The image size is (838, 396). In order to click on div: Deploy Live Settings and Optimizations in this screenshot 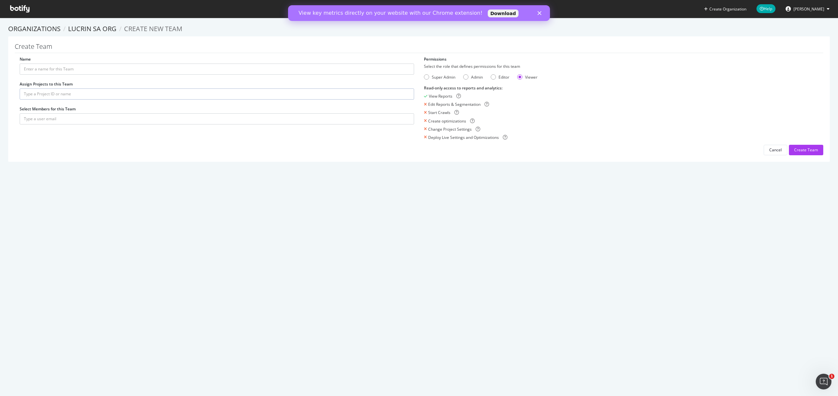, I will do `click(464, 137)`.